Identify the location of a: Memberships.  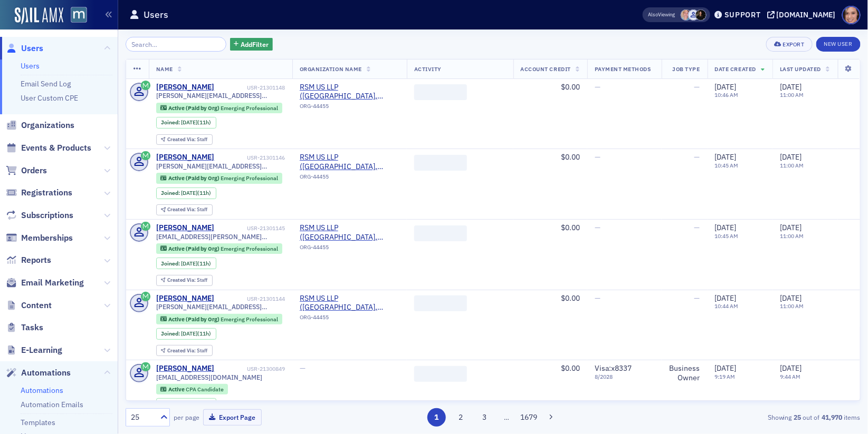
(39, 239).